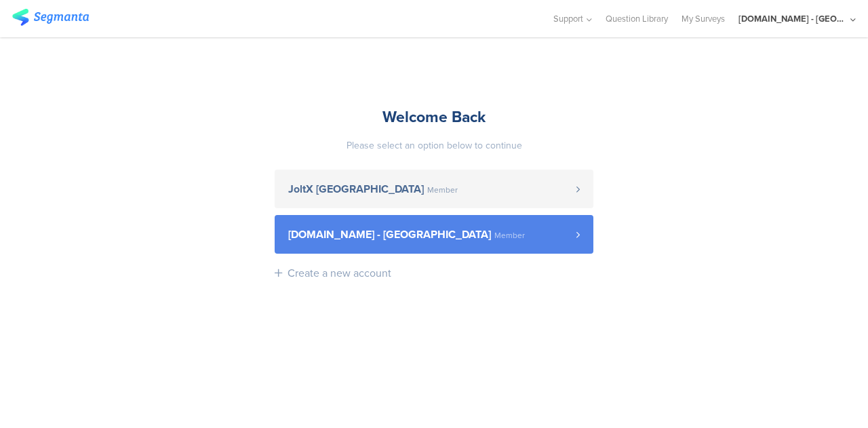  I want to click on img: segmanta logo, so click(51, 17).